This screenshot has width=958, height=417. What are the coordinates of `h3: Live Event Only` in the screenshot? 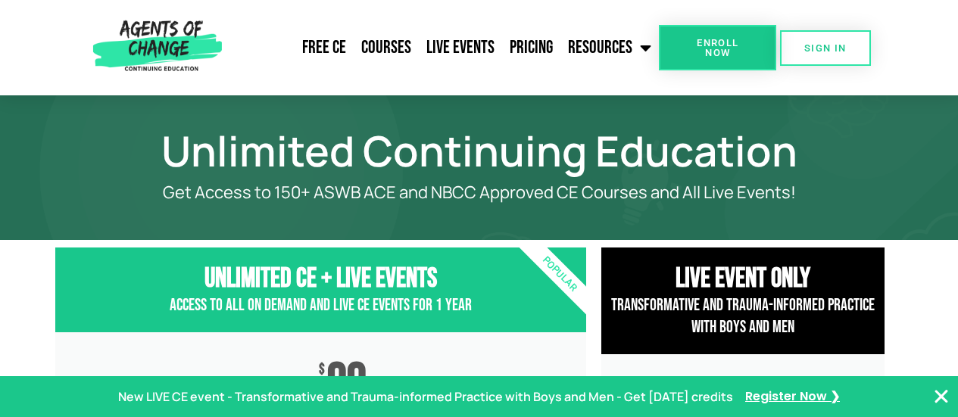 It's located at (743, 279).